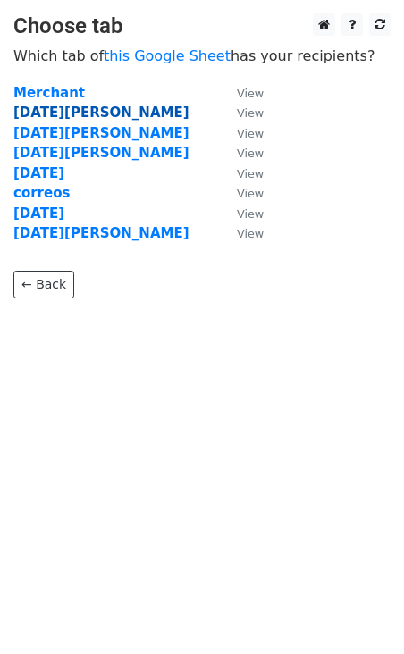  Describe the element at coordinates (44, 284) in the screenshot. I see `a: ← Back` at that location.